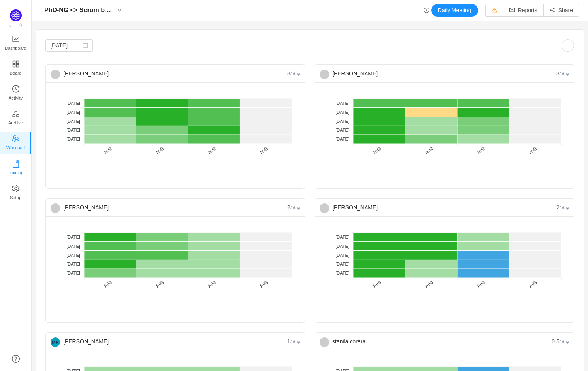 The image size is (588, 371). What do you see at coordinates (16, 93) in the screenshot?
I see `a: Activity` at bounding box center [16, 93].